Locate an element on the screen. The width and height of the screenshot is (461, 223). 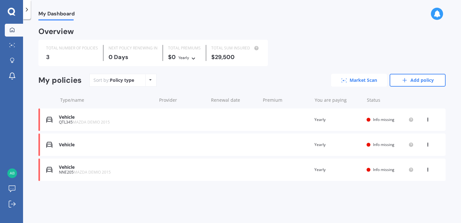
div: $29,500 is located at coordinates (236, 57).